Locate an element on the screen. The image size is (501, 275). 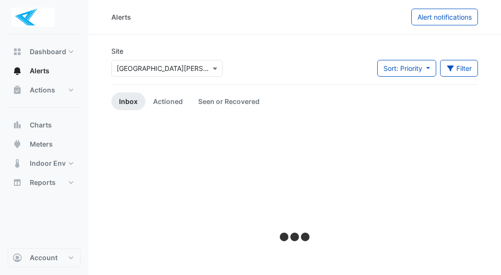
span: Dashboard is located at coordinates (48, 52).